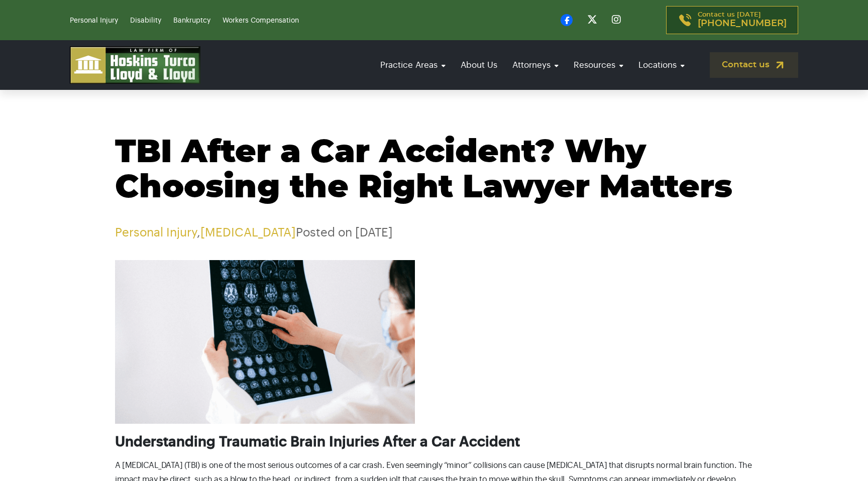 This screenshot has height=481, width=868. Describe the element at coordinates (434, 170) in the screenshot. I see `h1: TBI After a Car Accident? Why Choosing the Right Lawyer Matters` at that location.